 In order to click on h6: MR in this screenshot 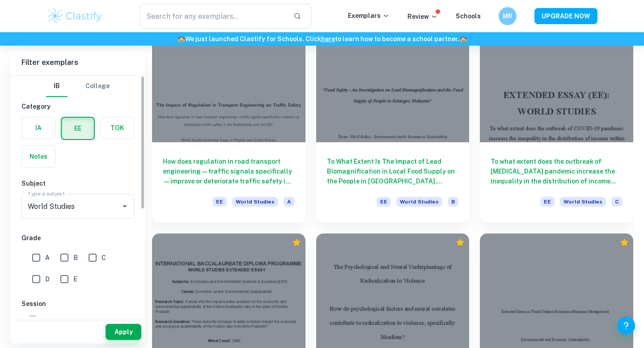, I will do `click(507, 16)`.